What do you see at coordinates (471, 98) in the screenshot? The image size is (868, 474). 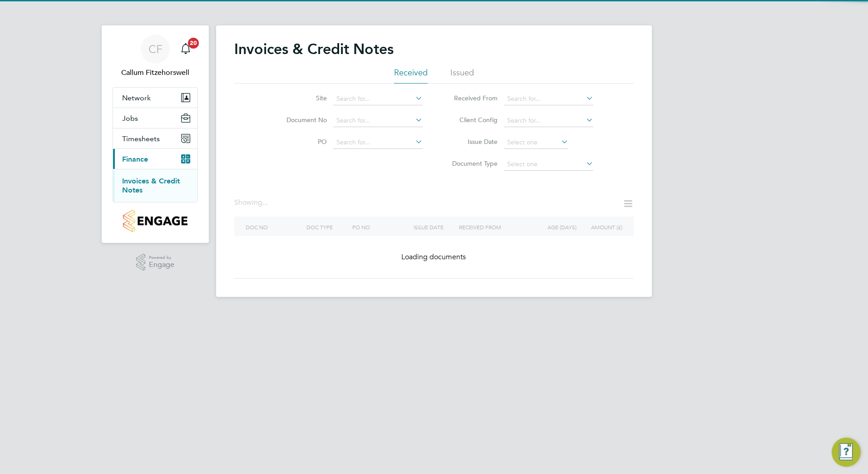 I see `label: Received From` at bounding box center [471, 98].